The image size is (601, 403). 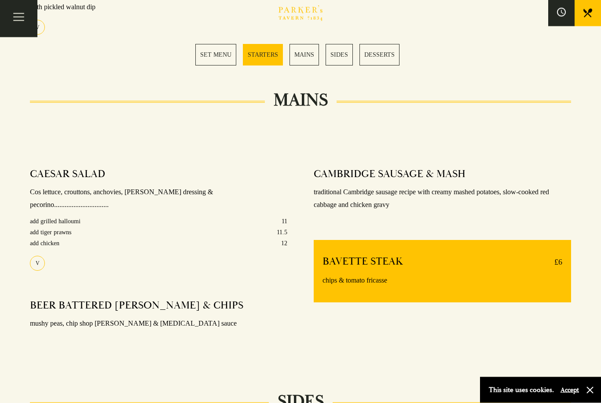 What do you see at coordinates (263, 55) in the screenshot?
I see `a: 2 / 5` at bounding box center [263, 55].